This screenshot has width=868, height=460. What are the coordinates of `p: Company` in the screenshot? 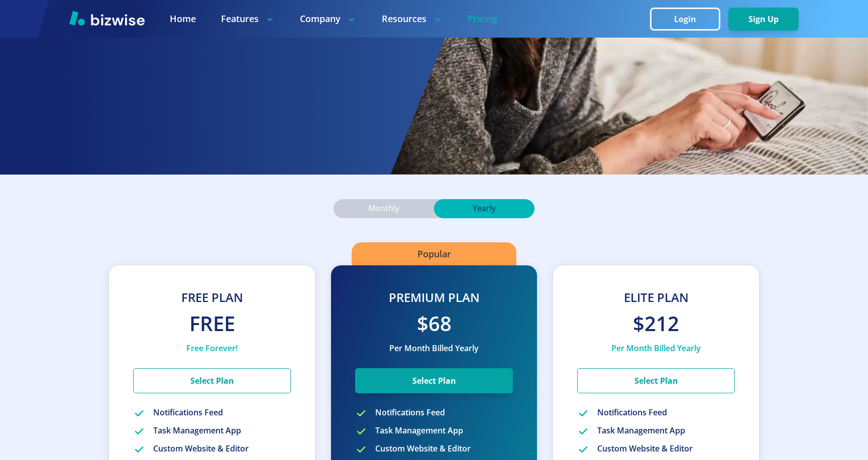 It's located at (328, 18).